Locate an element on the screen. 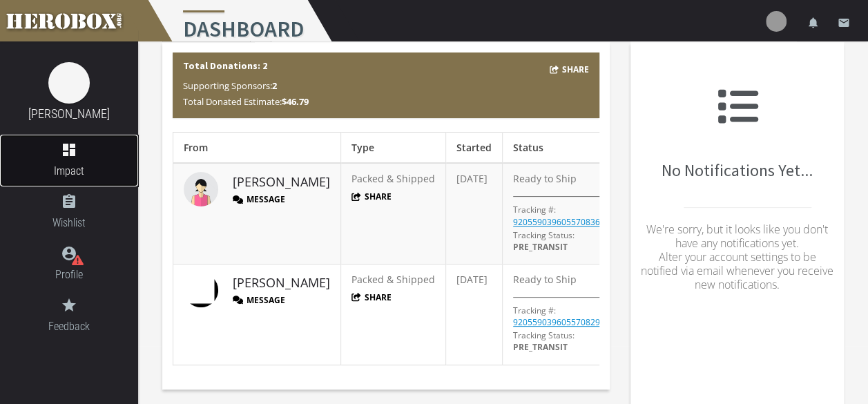 The height and width of the screenshot is (404, 868). span: We're sorry, but it looks like you don't have any notifications yet. is located at coordinates (737, 236).